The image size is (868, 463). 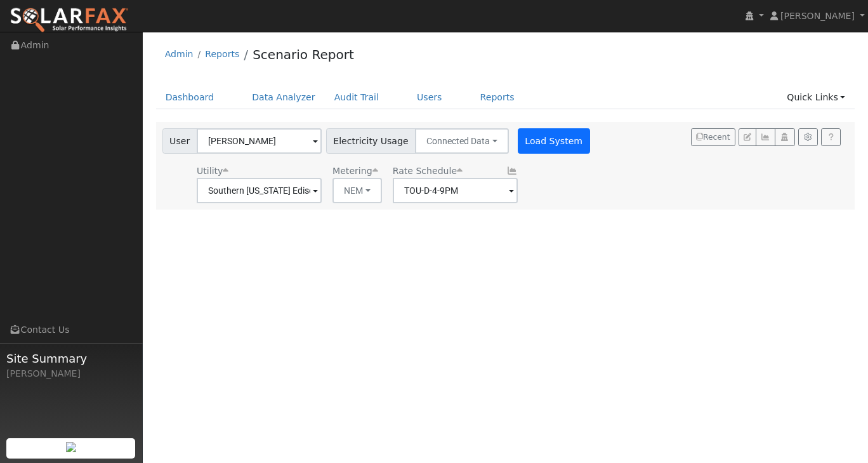 What do you see at coordinates (71, 447) in the screenshot?
I see `img: retrieve` at bounding box center [71, 447].